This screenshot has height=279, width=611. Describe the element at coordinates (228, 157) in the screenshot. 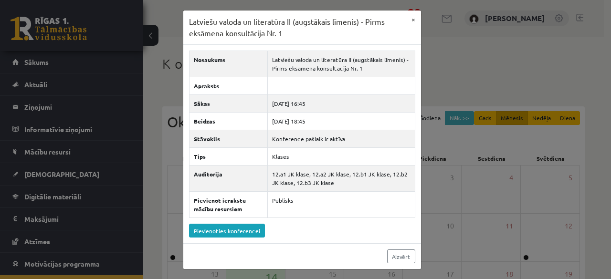

I see `th: Tips` at that location.